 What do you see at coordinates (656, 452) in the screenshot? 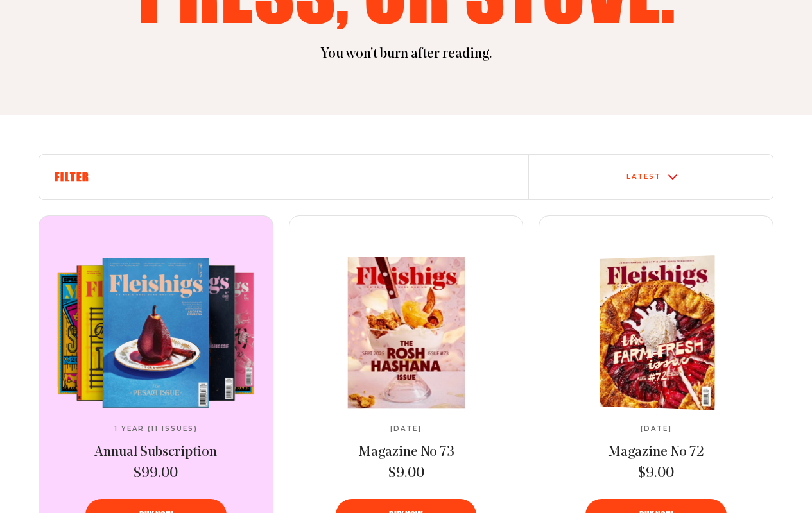
I see `span: Magazine No 72` at bounding box center [656, 452].